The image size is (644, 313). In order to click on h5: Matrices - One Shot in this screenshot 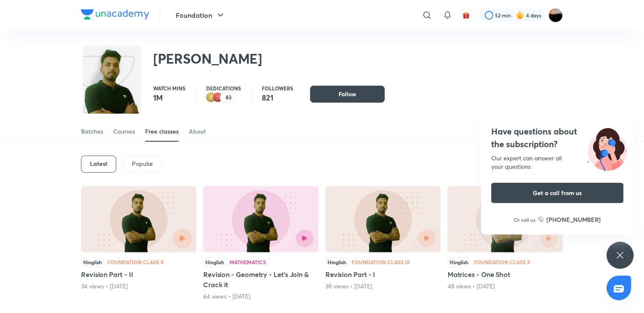, I will do `click(505, 275)`.